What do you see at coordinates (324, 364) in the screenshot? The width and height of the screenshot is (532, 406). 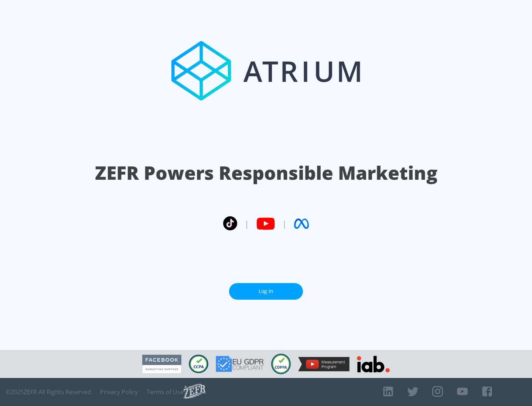 I see `img: YouTube Measurement Program` at bounding box center [324, 364].